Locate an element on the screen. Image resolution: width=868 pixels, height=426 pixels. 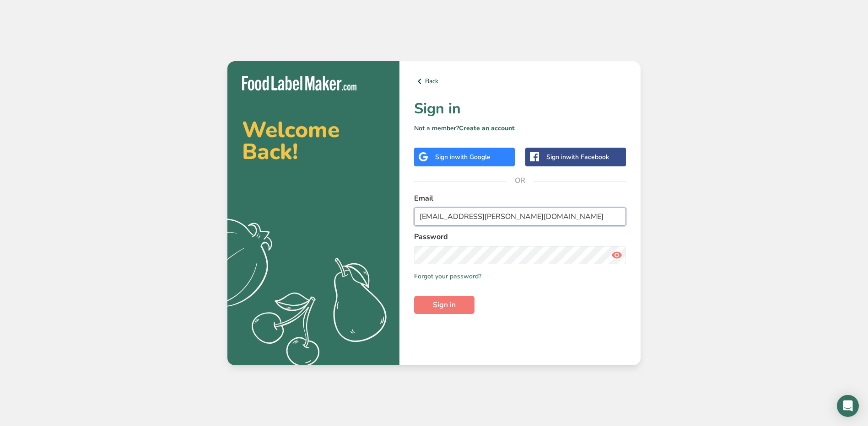
p: Not a member? is located at coordinates (519, 128).